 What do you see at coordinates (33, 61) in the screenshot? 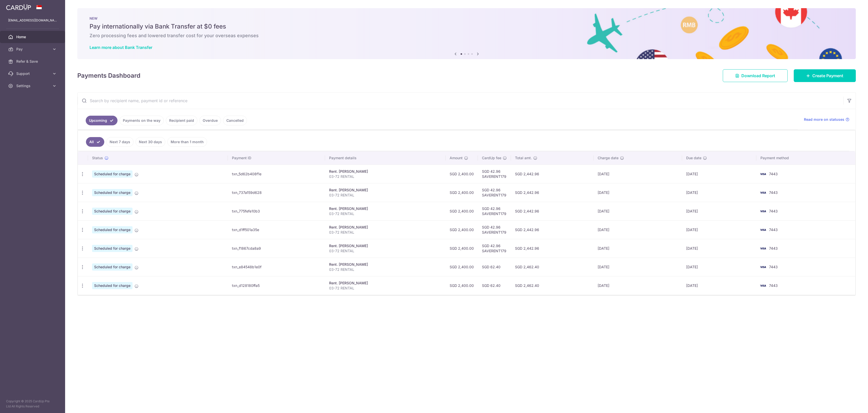
I see `span: Refer & Save` at bounding box center [33, 61].